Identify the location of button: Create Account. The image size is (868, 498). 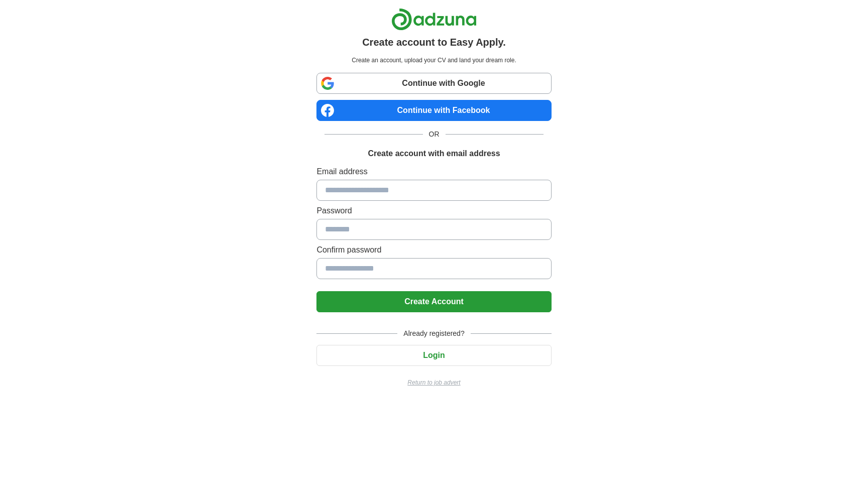
(433, 302).